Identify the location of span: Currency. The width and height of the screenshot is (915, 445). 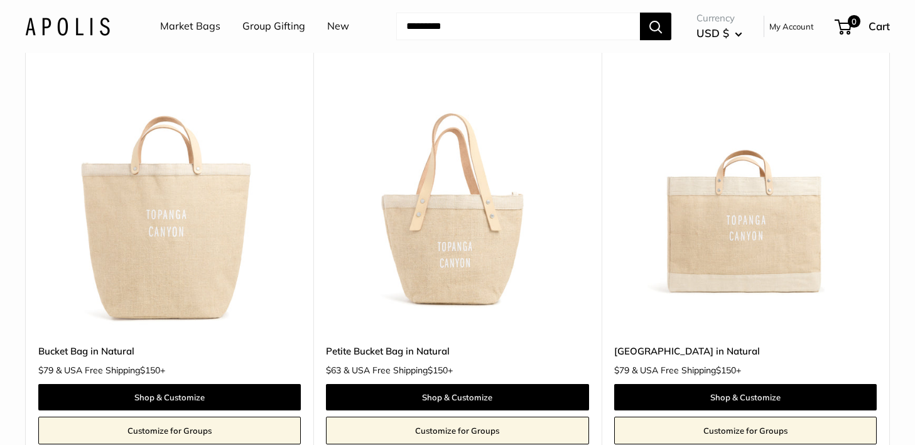
(719, 18).